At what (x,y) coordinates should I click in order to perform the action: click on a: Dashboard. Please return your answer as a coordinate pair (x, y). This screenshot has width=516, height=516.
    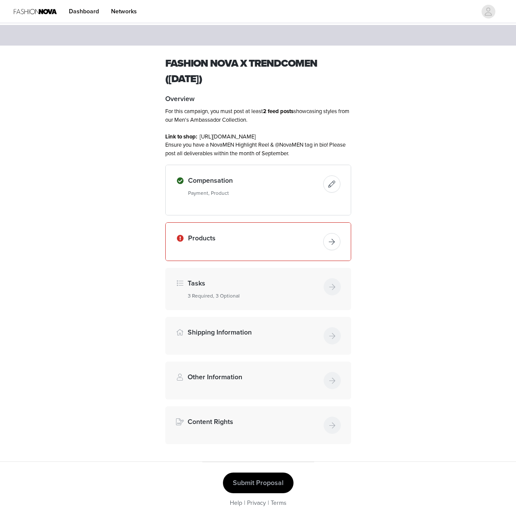
    Looking at the image, I should click on (84, 11).